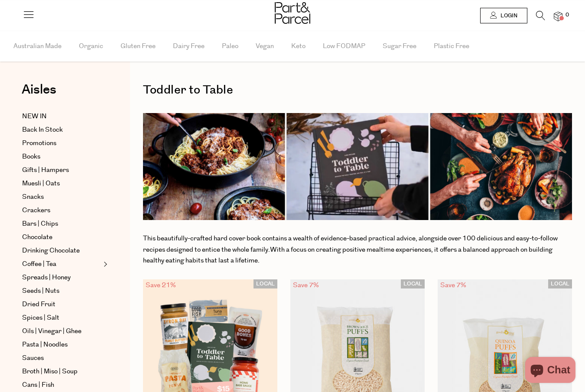 The width and height of the screenshot is (585, 392). What do you see at coordinates (350, 244) in the screenshot?
I see `span: This beautifully-crafted hard cover book contains a wealth of evidence-based practical advice, al...` at bounding box center [350, 244].